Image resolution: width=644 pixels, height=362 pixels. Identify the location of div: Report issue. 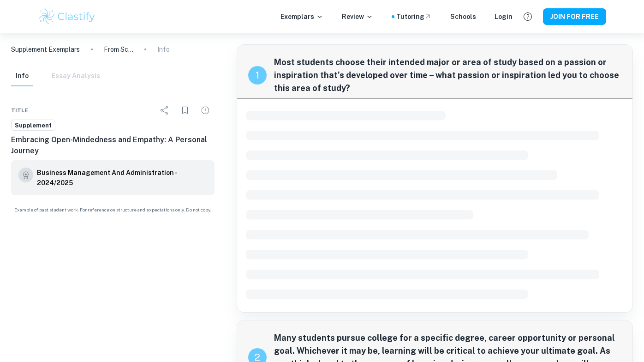
(205, 111).